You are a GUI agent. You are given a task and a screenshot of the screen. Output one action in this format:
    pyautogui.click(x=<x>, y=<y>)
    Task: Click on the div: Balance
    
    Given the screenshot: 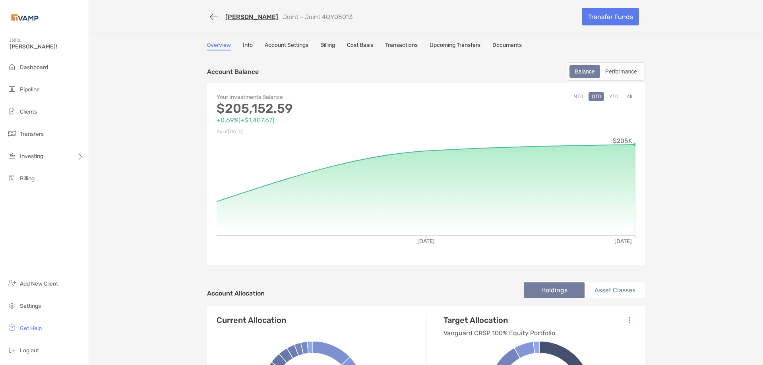 What is the action you would take?
    pyautogui.click(x=584, y=72)
    